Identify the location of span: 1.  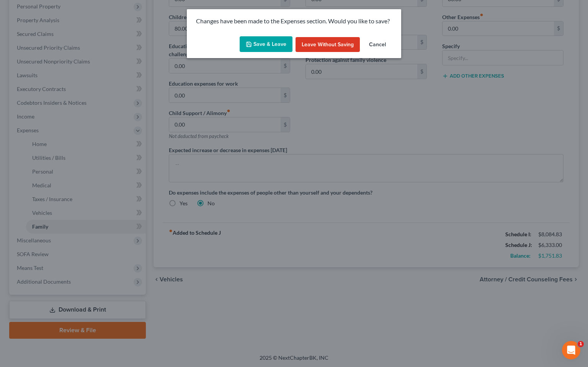
(581, 344).